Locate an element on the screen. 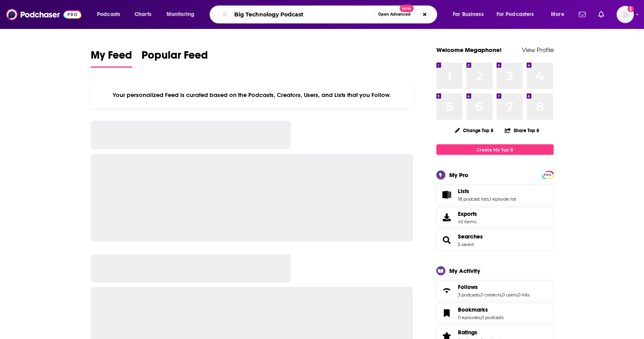 The height and width of the screenshot is (339, 644). button: Change Top 8 is located at coordinates (475, 131).